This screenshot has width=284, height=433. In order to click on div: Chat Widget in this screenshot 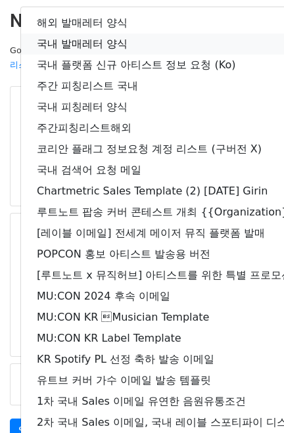, I will do `click(251, 402)`.